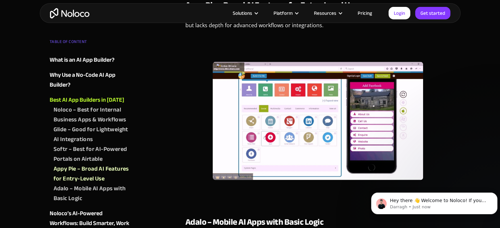 This screenshot has width=500, height=228. What do you see at coordinates (91, 174) in the screenshot?
I see `div: Appy Pie – Broad AI Features for Entry-Level Use` at bounding box center [91, 174].